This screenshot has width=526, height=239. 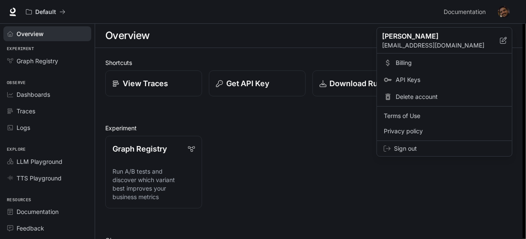 What do you see at coordinates (445, 149) in the screenshot?
I see `div: Sign out` at bounding box center [445, 149].